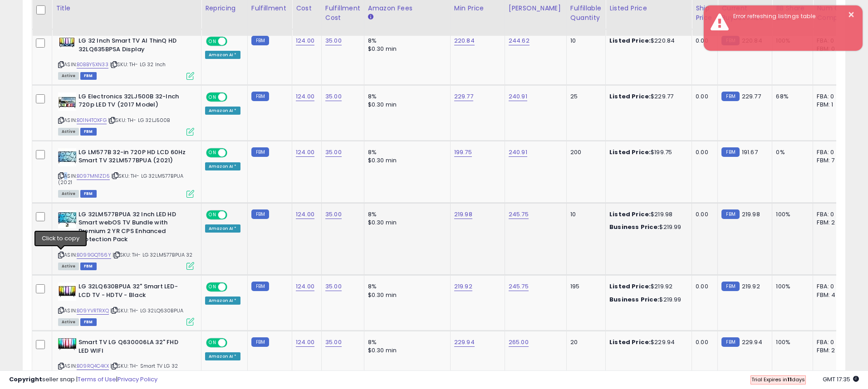 The width and height of the screenshot is (868, 389). Describe the element at coordinates (585, 287) in the screenshot. I see `div: 195` at that location.